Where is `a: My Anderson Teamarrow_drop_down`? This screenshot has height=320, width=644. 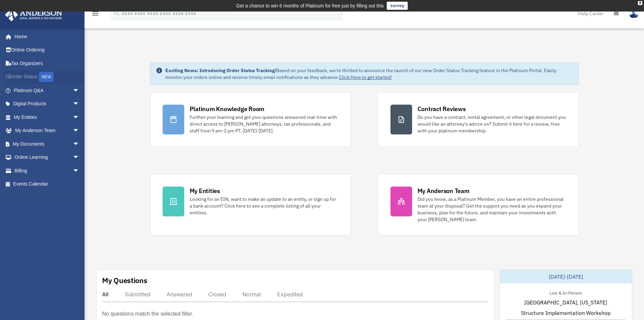 a: My Anderson Teamarrow_drop_down is located at coordinates (47, 130).